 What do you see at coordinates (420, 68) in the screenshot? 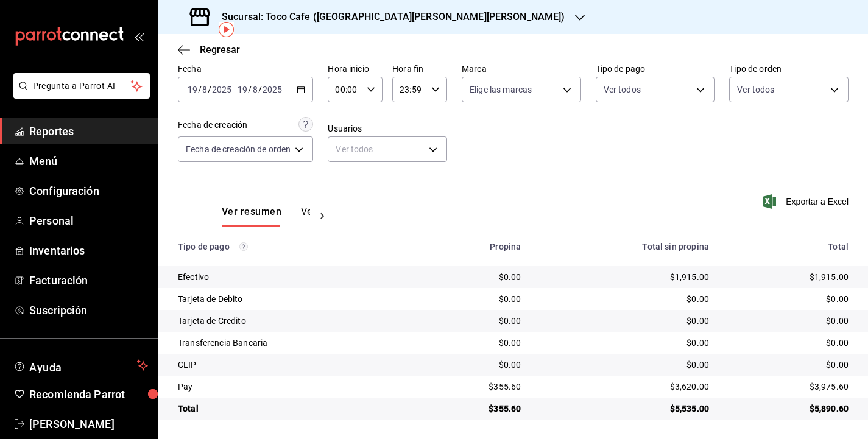
I see `label: Hora fin` at bounding box center [420, 68].